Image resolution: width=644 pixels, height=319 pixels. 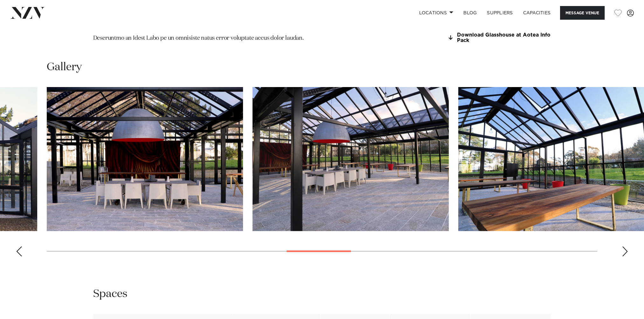 What do you see at coordinates (436, 13) in the screenshot?
I see `a: Locations` at bounding box center [436, 13].